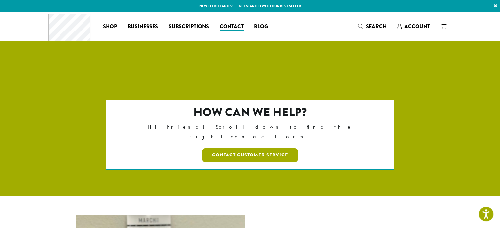 The image size is (500, 228). I want to click on span: Subscriptions, so click(189, 27).